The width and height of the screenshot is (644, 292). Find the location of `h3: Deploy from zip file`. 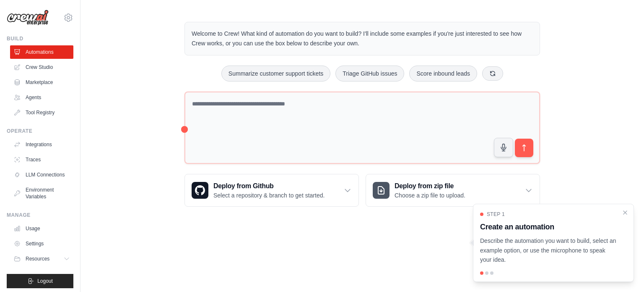

h3: Deploy from zip file is located at coordinates (430, 186).